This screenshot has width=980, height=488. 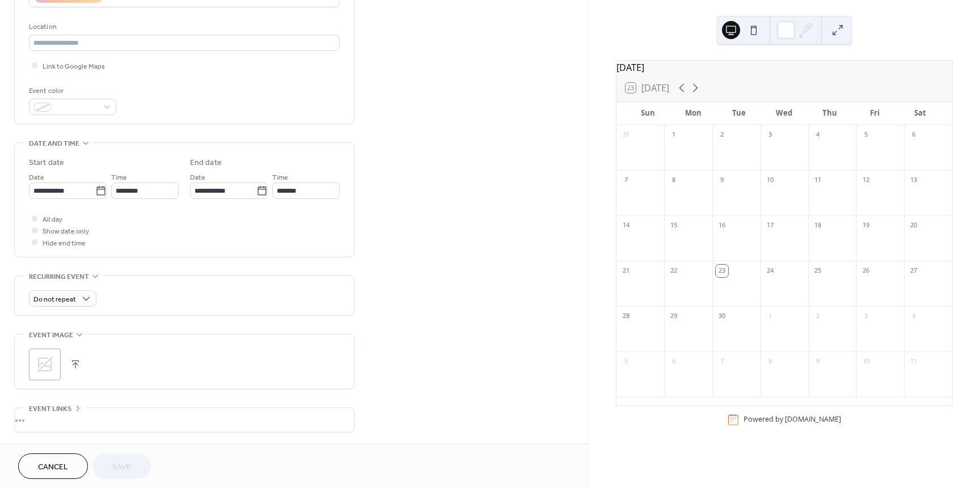 I want to click on div: Fri, so click(x=875, y=113).